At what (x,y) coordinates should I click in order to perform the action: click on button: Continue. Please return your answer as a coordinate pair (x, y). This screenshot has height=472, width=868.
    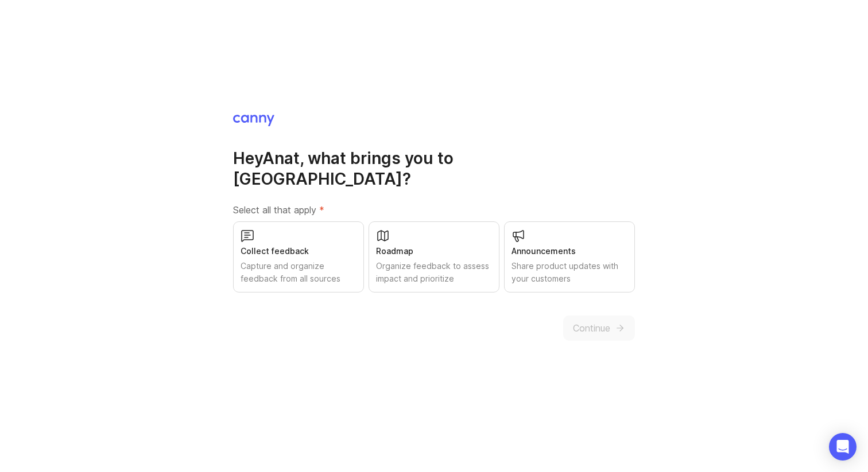
    Looking at the image, I should click on (599, 329).